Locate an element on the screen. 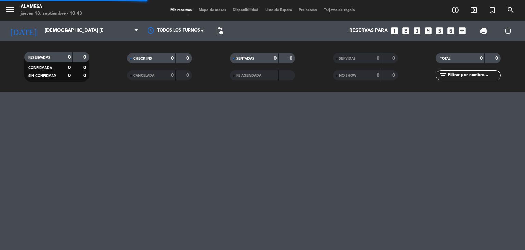  div: Alamesa is located at coordinates (51, 7).